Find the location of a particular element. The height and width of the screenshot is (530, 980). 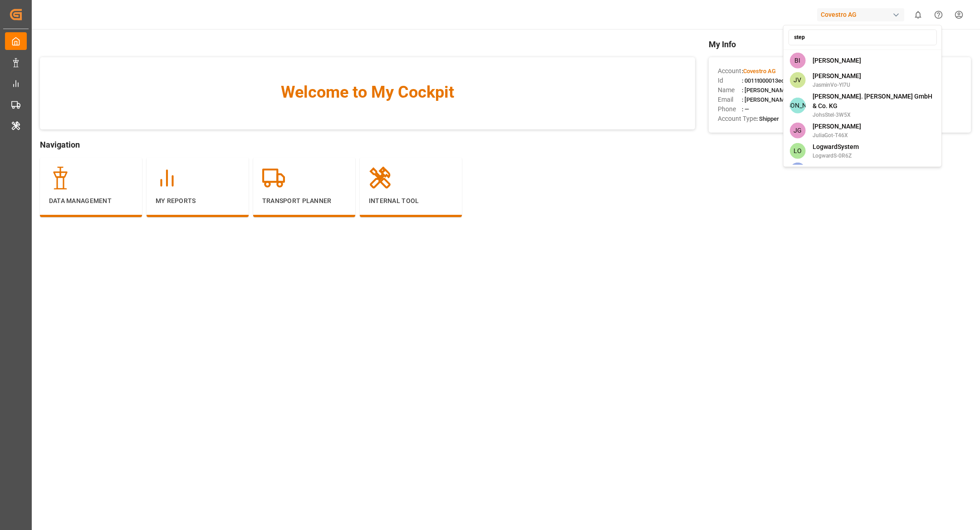

span: LO is located at coordinates (797, 151).